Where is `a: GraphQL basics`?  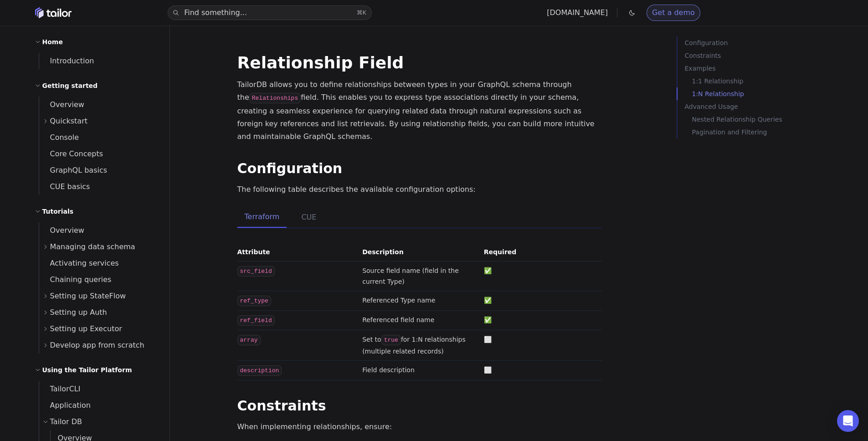
a: GraphQL basics is located at coordinates (99, 170).